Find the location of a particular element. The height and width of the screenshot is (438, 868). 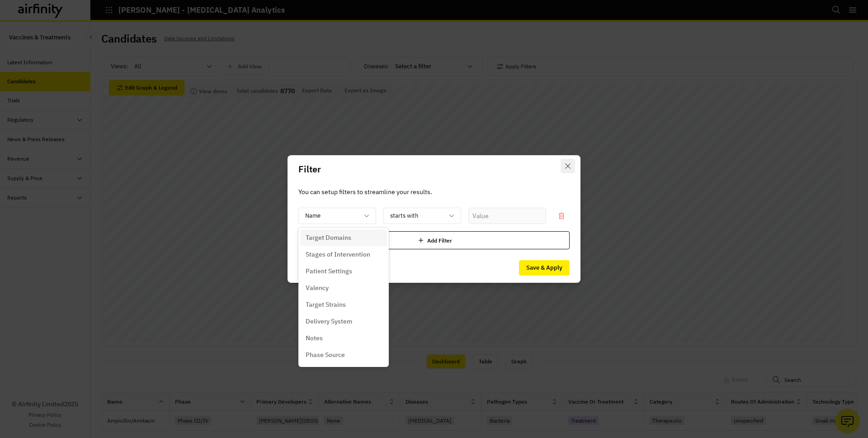

p: Notes is located at coordinates (314, 338).